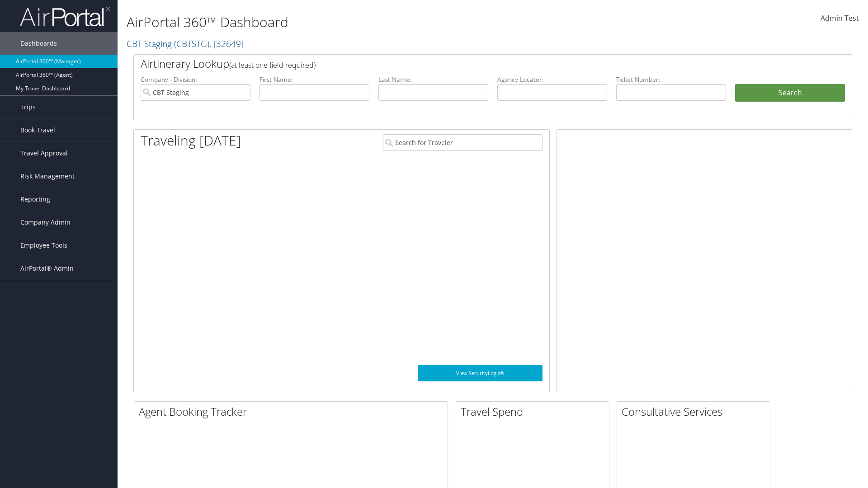 The width and height of the screenshot is (868, 488). I want to click on span: Dashboards, so click(38, 43).